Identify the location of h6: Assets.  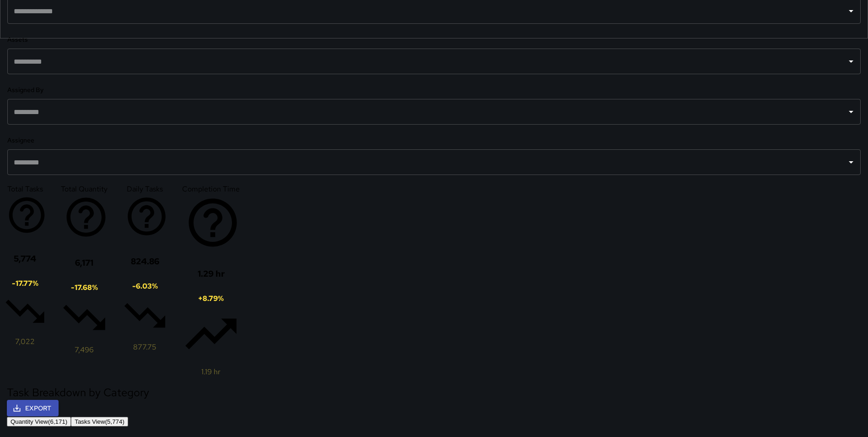
(434, 40).